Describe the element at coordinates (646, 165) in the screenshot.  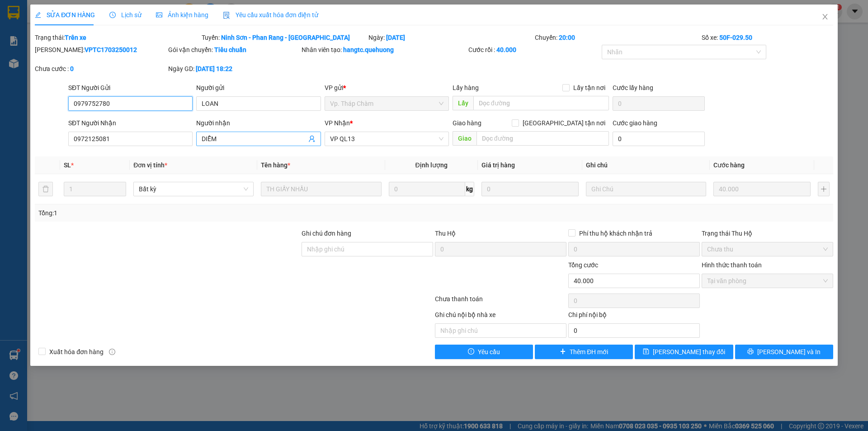
I see `th: Ghi chú` at that location.